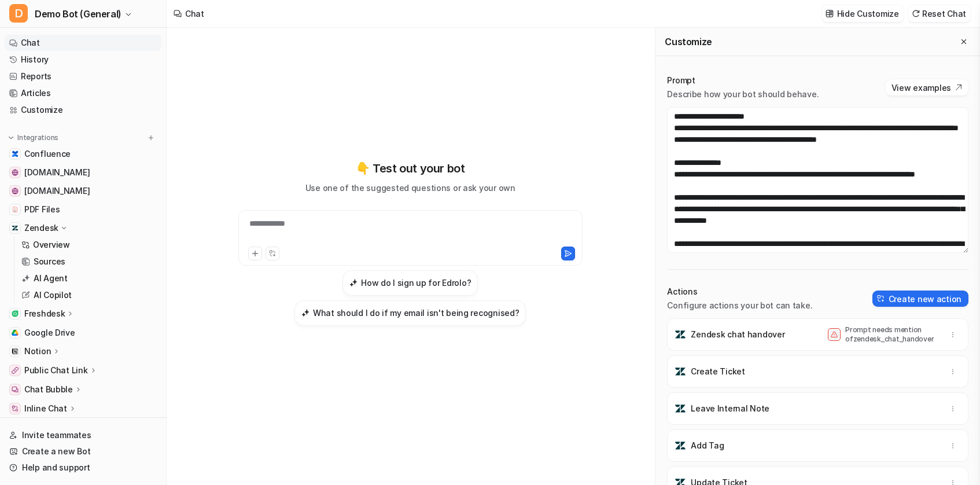 The image size is (980, 485). I want to click on a: Articles, so click(83, 93).